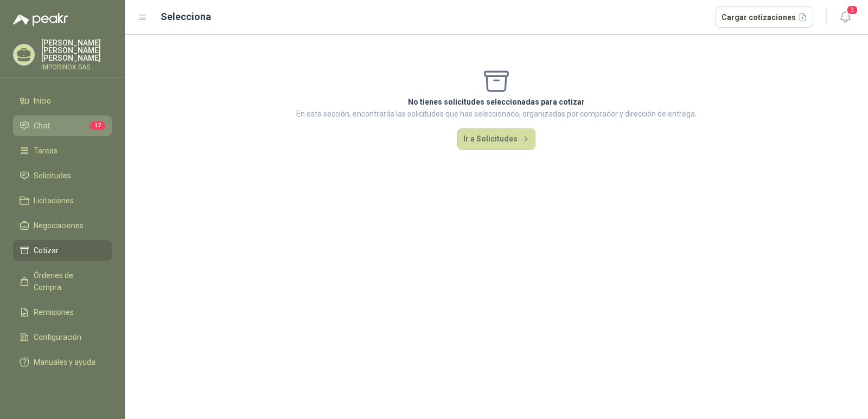 The image size is (868, 419). I want to click on button: Ir a Solicitudes, so click(497, 139).